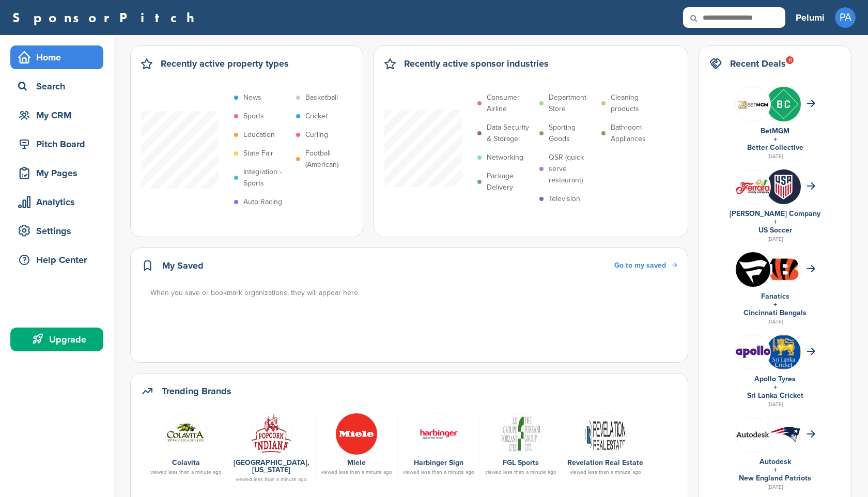 Image resolution: width=868 pixels, height=497 pixels. Describe the element at coordinates (572, 103) in the screenshot. I see `p: Department Store` at that location.